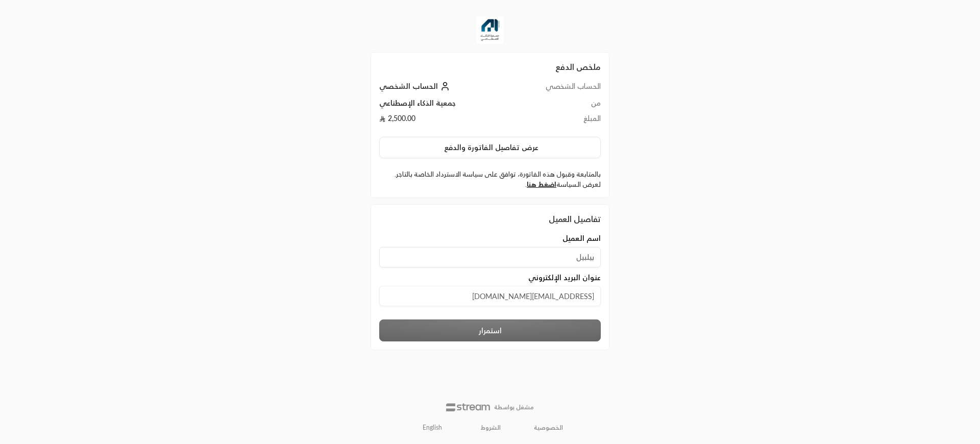 Image resolution: width=980 pixels, height=444 pixels. What do you see at coordinates (490, 296) in the screenshot?
I see `input: عنوان البريد الإلكتروني` at bounding box center [490, 296].